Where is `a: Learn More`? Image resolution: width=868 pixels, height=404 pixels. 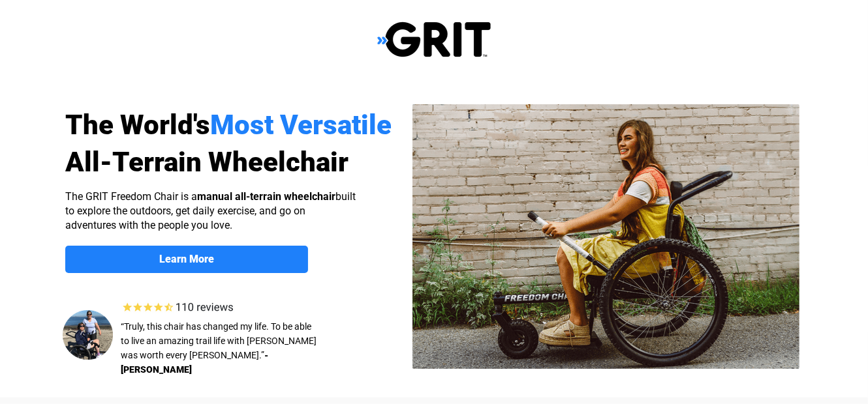
a: Learn More is located at coordinates (187, 260).